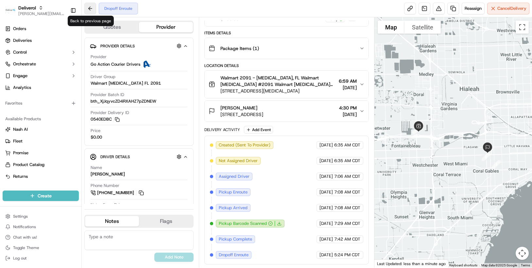 This screenshot has width=532, height=268. I want to click on span: Promise, so click(21, 153).